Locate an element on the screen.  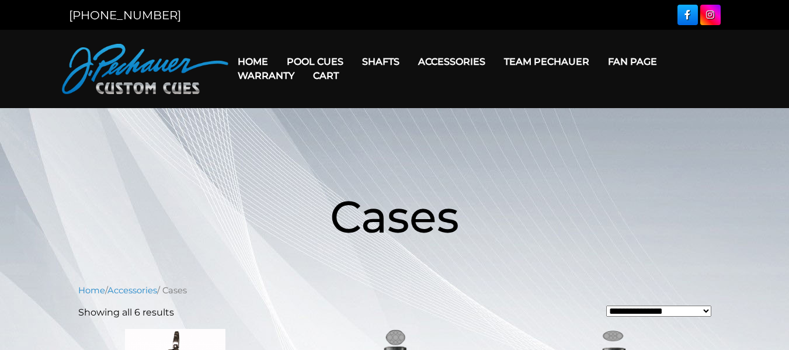
a: Shafts is located at coordinates (381, 61).